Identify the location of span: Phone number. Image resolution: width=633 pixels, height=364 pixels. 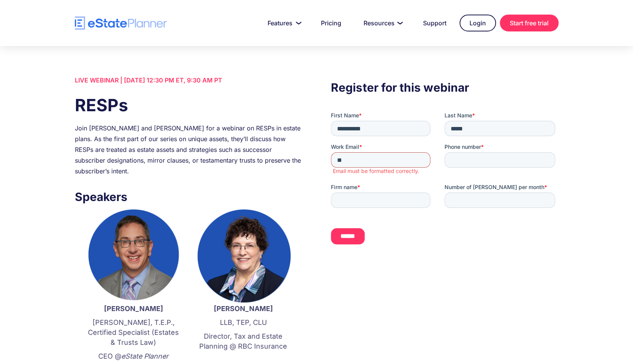
(132, 35).